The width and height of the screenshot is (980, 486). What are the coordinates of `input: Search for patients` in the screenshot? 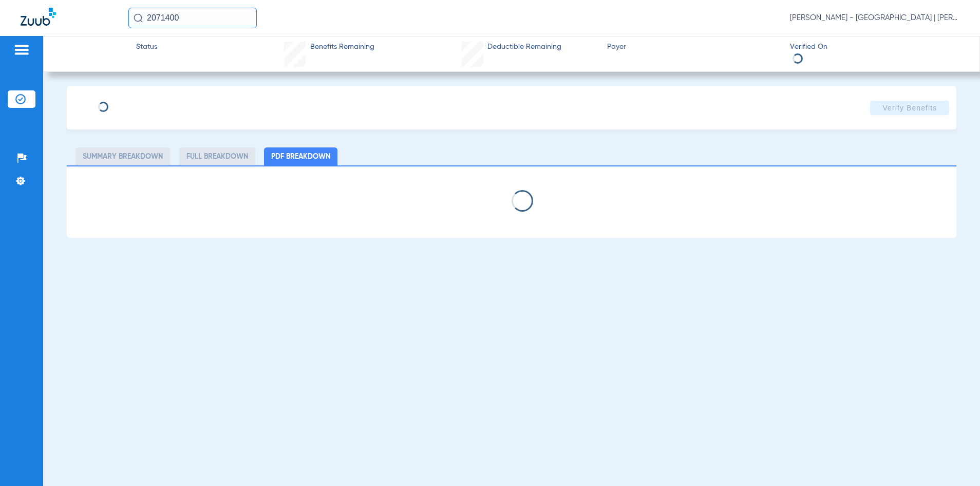 It's located at (193, 18).